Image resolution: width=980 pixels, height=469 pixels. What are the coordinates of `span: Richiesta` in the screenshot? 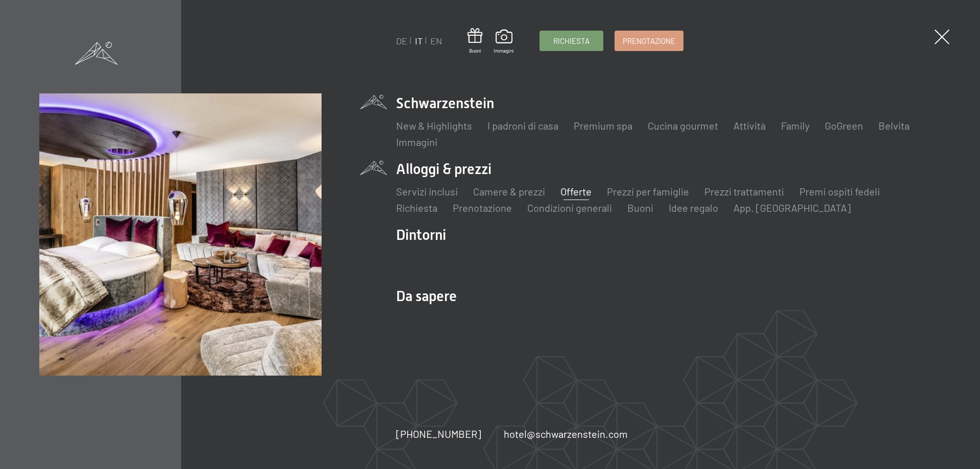 It's located at (571, 41).